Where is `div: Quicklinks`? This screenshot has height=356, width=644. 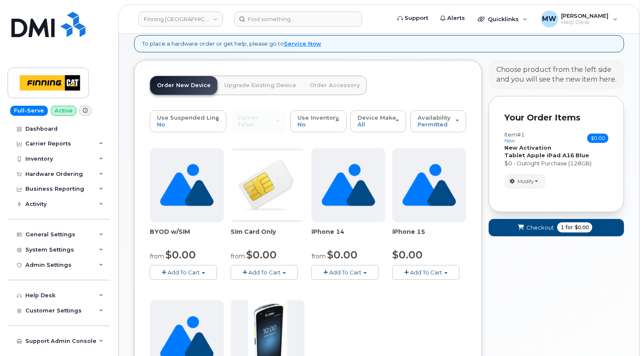
div: Quicklinks is located at coordinates (503, 19).